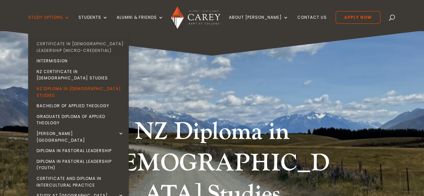  Describe the element at coordinates (80, 164) in the screenshot. I see `a: Diploma in Pastoral Leadership (Youth)` at that location.